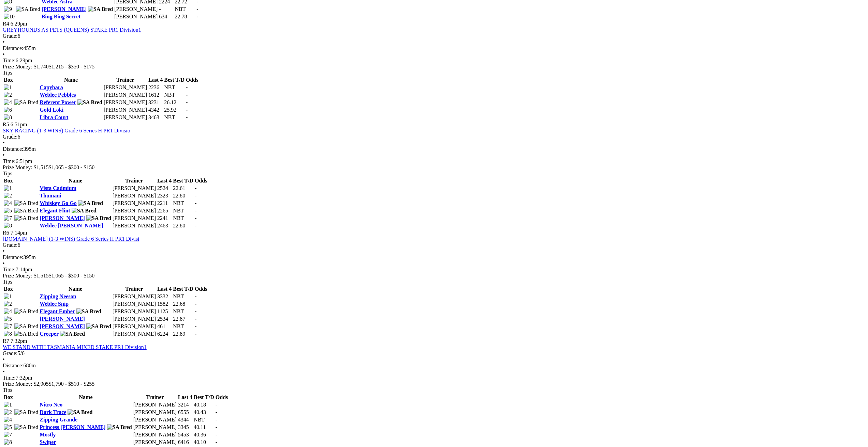 This screenshot has width=868, height=447. What do you see at coordinates (434, 353) in the screenshot?
I see `div: 5/6` at bounding box center [434, 353].